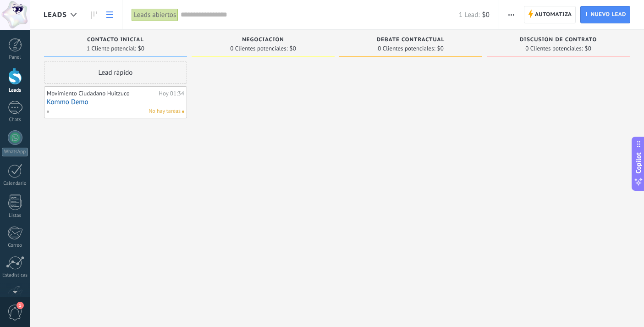 This screenshot has width=644, height=327. I want to click on div: Discusión de contrato, so click(558, 40).